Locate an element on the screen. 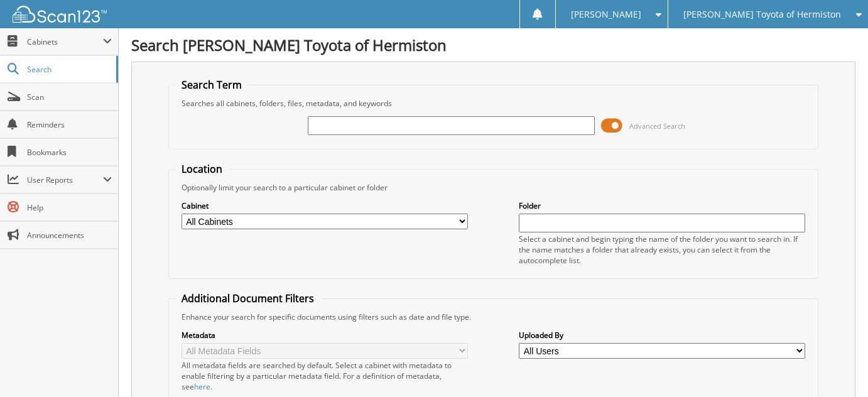 This screenshot has width=868, height=397. span: Scan is located at coordinates (69, 97).